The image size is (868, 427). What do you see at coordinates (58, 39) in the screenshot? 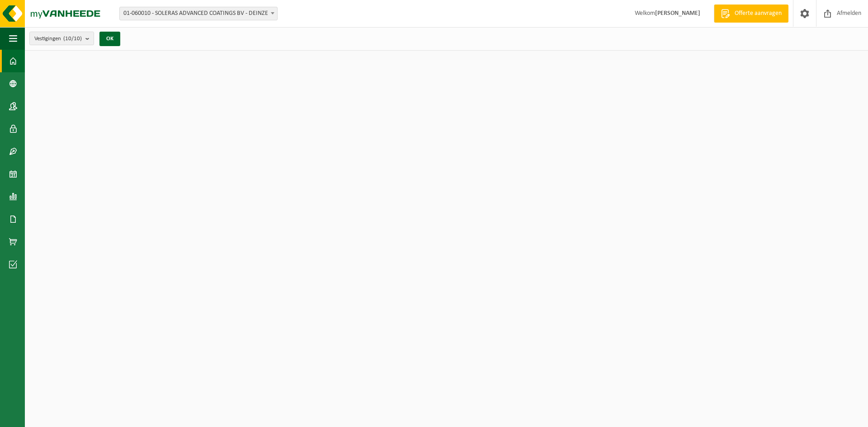
I see `span: Vestigingen` at bounding box center [58, 39].